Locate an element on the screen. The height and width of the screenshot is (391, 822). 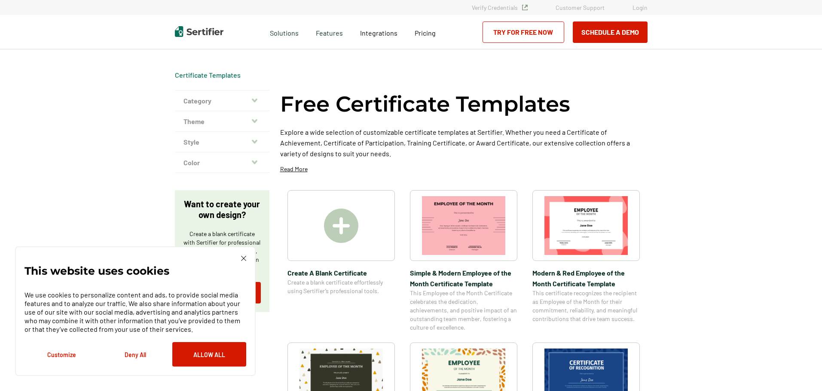
div: Breadcrumb is located at coordinates (207, 75).